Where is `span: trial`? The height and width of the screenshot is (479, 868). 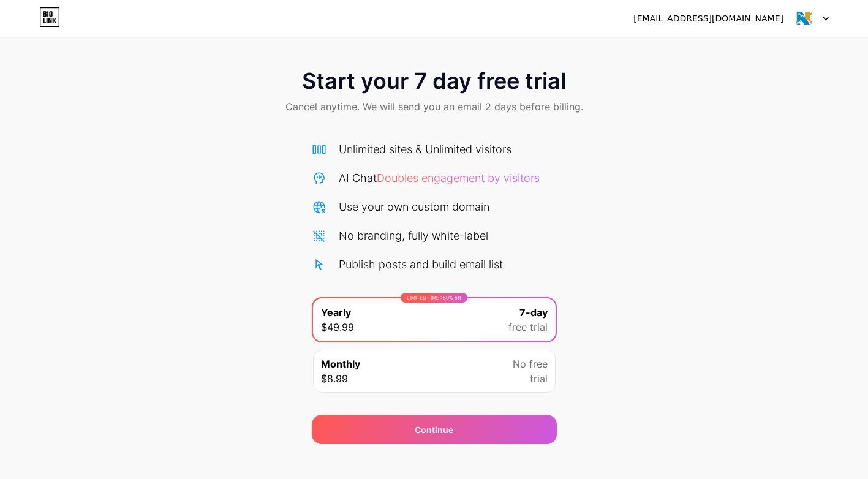 span: trial is located at coordinates (539, 378).